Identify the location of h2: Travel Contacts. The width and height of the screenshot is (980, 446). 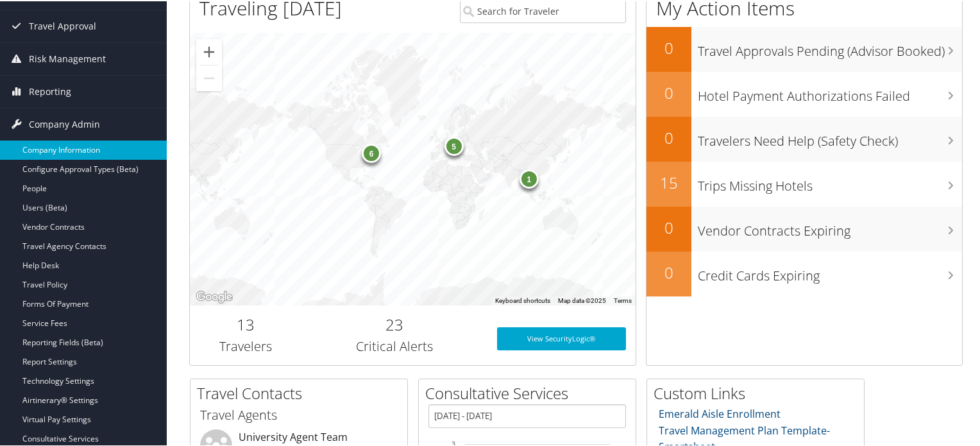
(302, 393).